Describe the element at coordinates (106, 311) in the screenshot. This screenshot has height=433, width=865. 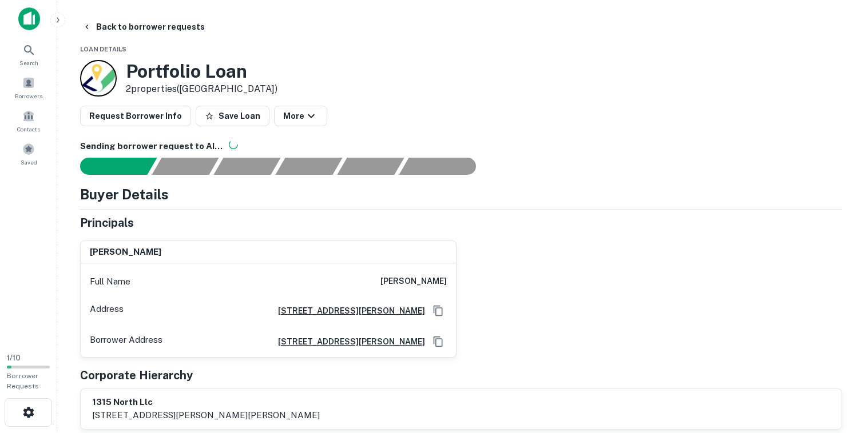
I see `p: Address` at that location.